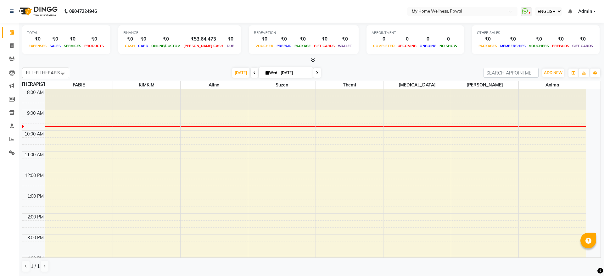  What do you see at coordinates (428, 46) in the screenshot?
I see `span: ONGOING` at bounding box center [428, 46].